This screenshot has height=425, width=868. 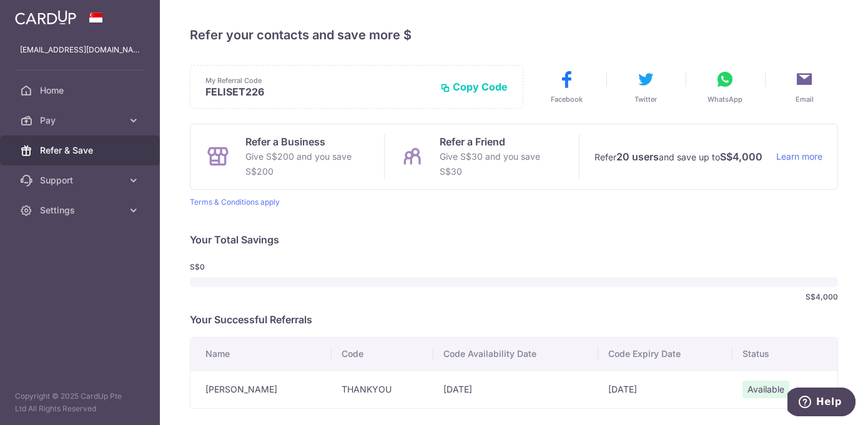 What do you see at coordinates (82, 121) in the screenshot?
I see `span: Pay` at bounding box center [82, 121].